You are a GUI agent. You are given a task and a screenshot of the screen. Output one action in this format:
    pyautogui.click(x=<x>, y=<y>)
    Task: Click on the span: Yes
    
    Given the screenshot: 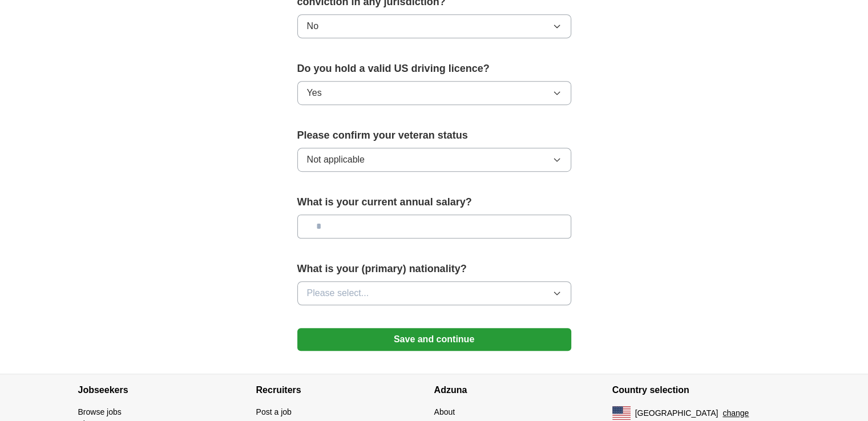 What is the action you would take?
    pyautogui.click(x=314, y=93)
    